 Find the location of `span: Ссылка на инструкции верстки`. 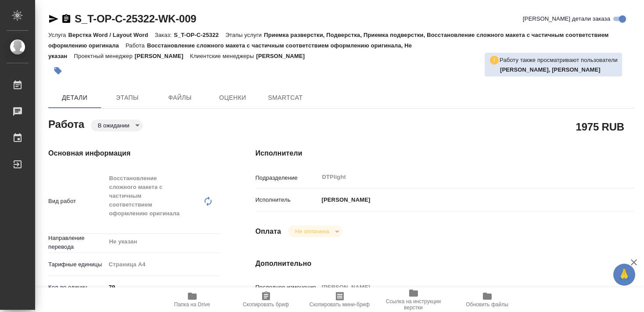

span: Ссылка на инструкции верстки is located at coordinates (414, 305).